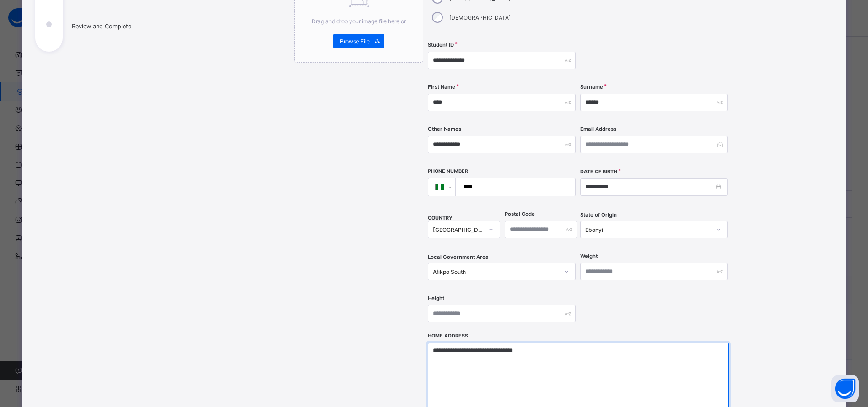 The width and height of the screenshot is (868, 407). Describe the element at coordinates (458, 257) in the screenshot. I see `span: Local Government Area` at that location.